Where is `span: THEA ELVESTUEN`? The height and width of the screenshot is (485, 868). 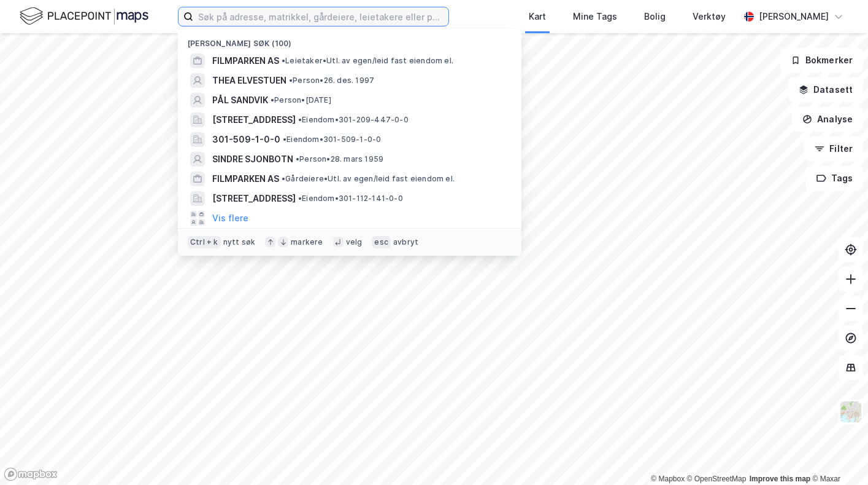 span: THEA ELVESTUEN is located at coordinates (249, 80).